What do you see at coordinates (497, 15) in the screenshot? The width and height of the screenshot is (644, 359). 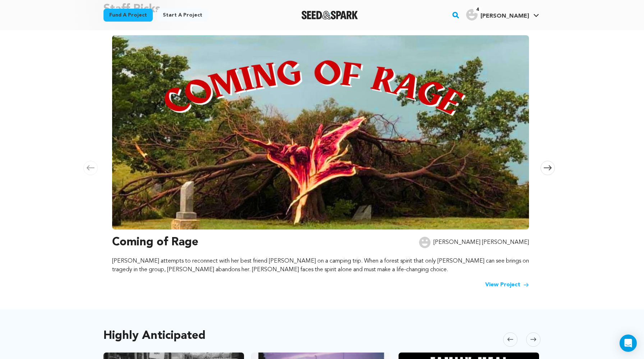 I see `div: Saunders K.'s Profile` at bounding box center [497, 15].